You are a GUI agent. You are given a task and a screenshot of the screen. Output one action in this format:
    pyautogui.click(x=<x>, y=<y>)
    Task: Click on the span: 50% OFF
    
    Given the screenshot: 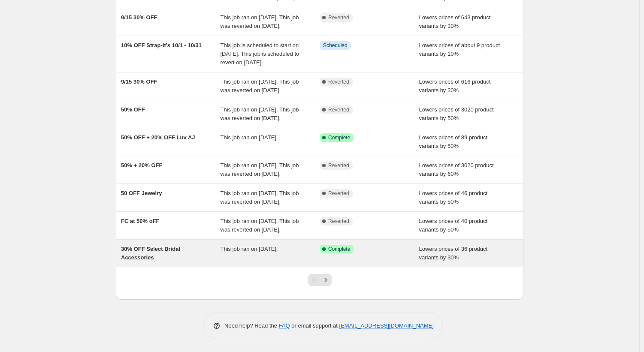 What is the action you would take?
    pyautogui.click(x=133, y=109)
    